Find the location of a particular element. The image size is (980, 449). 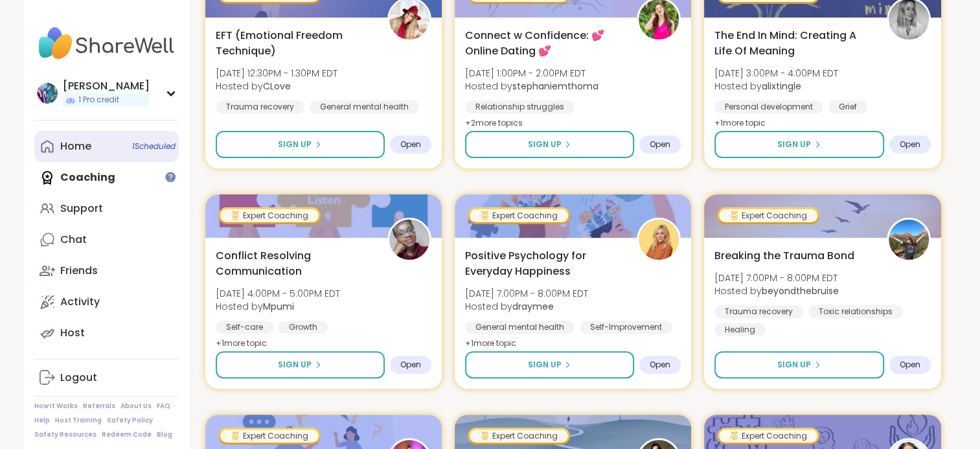

img: hollyjanicki is located at coordinates (48, 94).